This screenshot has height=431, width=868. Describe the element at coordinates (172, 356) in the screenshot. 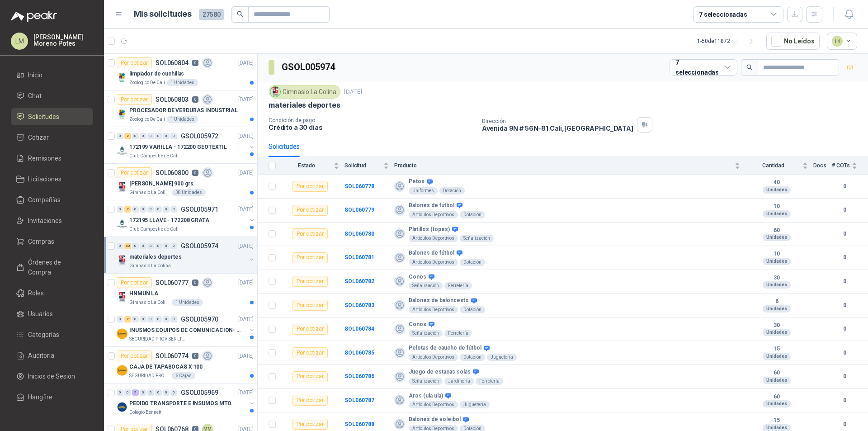

I see `p: SOL060774` at that location.